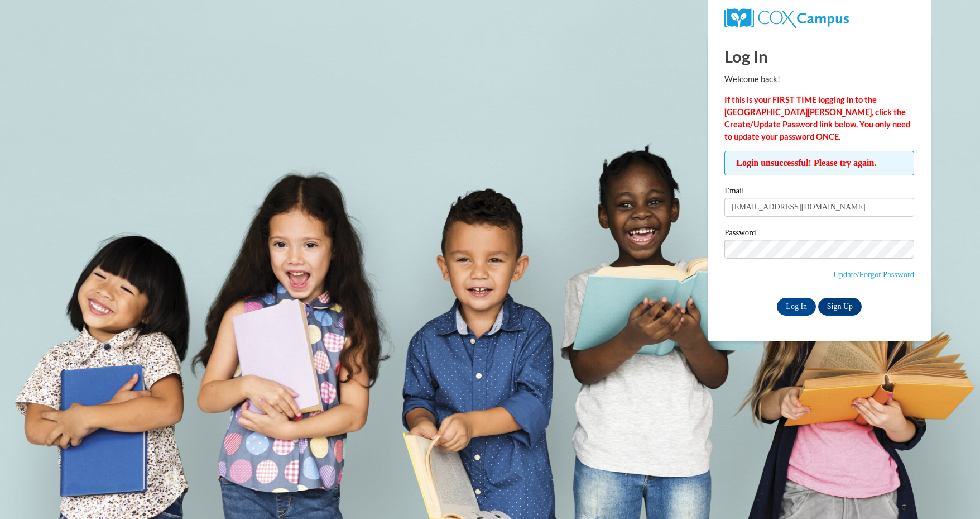 The width and height of the screenshot is (980, 519). What do you see at coordinates (787, 19) in the screenshot?
I see `img: COX Campus` at bounding box center [787, 19].